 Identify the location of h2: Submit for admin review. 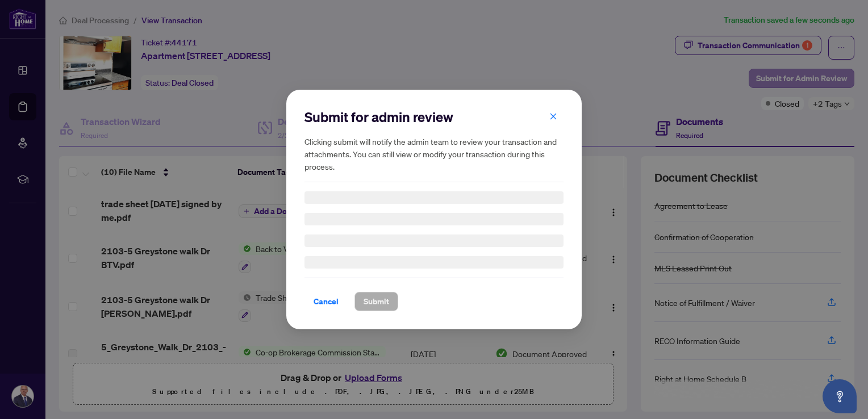
(434, 117).